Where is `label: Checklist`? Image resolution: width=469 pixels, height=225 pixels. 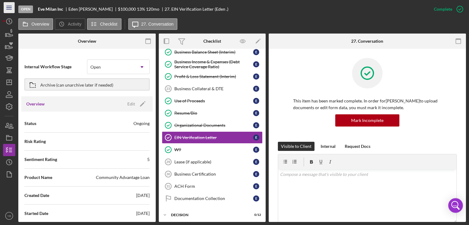 label: Checklist is located at coordinates (109, 24).